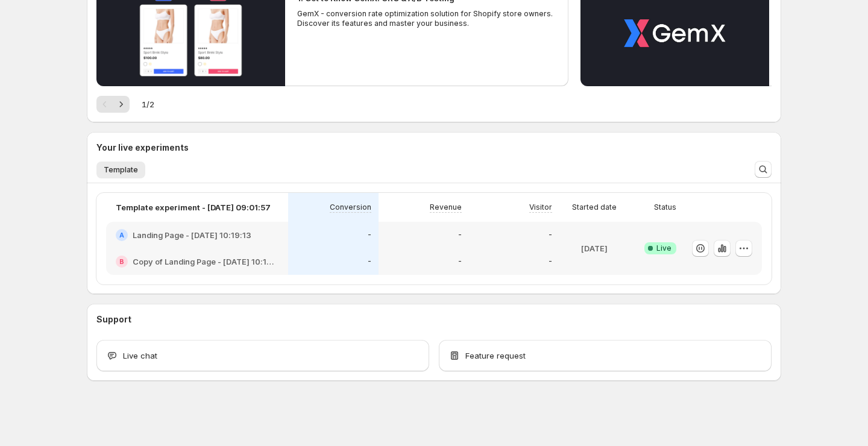 The width and height of the screenshot is (868, 446). Describe the element at coordinates (594, 208) in the screenshot. I see `p: Started date` at that location.